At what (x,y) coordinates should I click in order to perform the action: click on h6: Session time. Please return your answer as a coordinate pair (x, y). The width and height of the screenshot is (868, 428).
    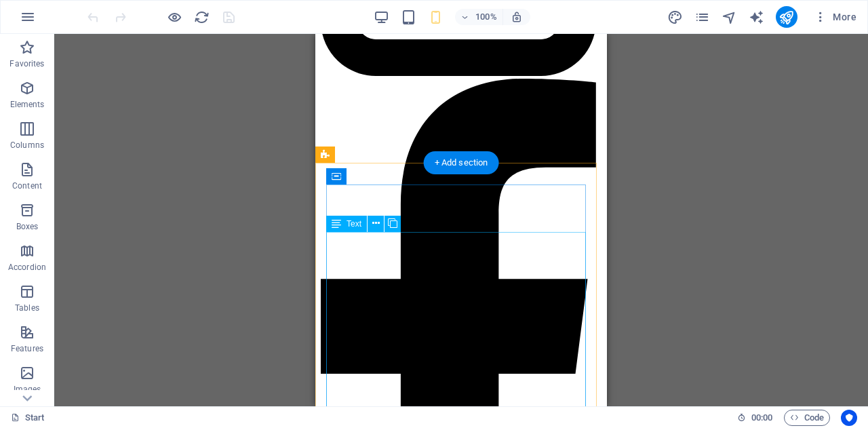
    Looking at the image, I should click on (754, 418).